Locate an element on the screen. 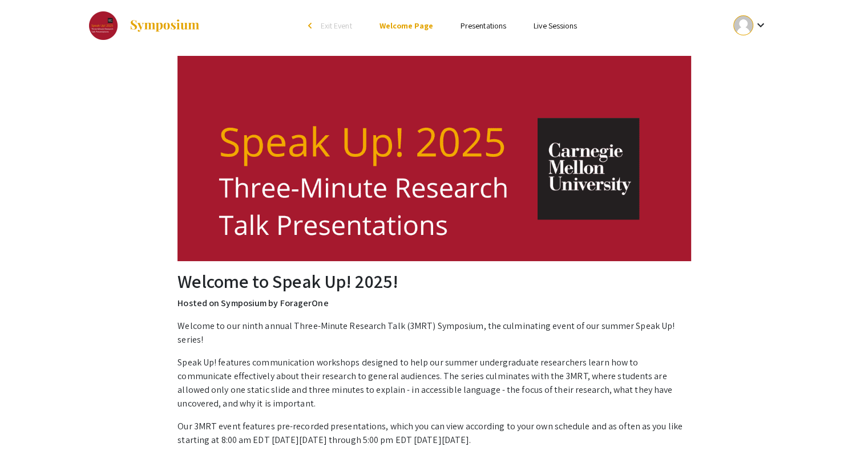 The image size is (868, 451). p: Welcome to our ninth annual Three-Minute Research Talk (3MRT) Symposium, the culminating event of... is located at coordinates (434, 333).